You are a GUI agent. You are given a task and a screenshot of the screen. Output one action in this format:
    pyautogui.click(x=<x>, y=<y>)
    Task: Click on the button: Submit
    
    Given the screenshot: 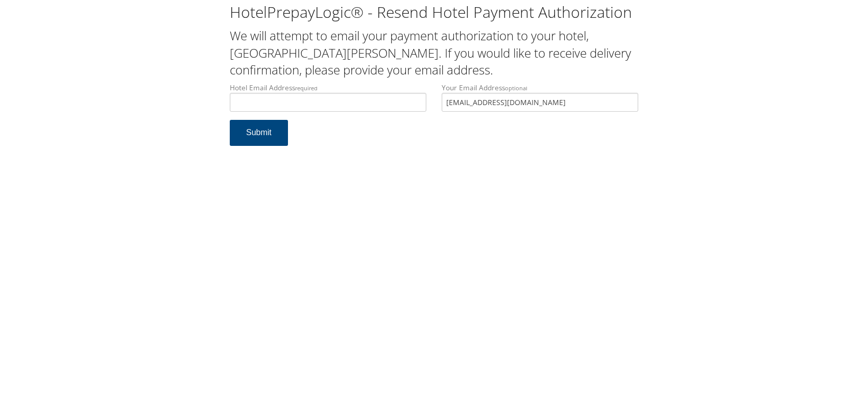 What is the action you would take?
    pyautogui.click(x=259, y=132)
    